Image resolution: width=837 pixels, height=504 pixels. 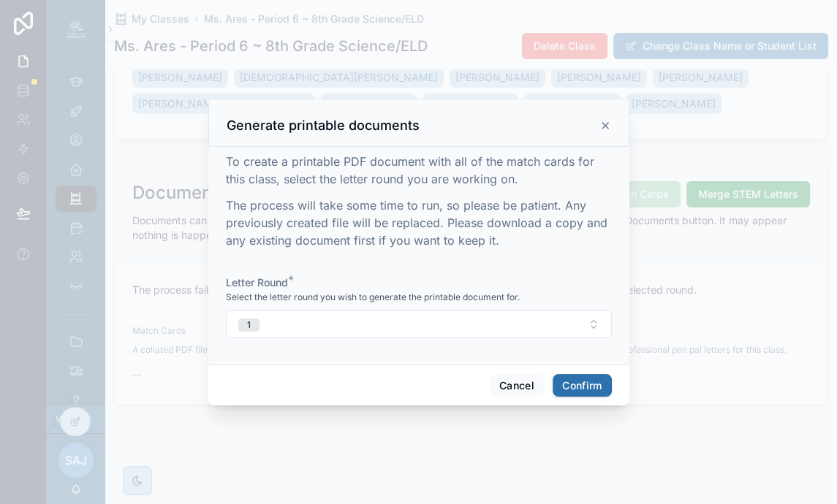 I want to click on p: To create a printable PDF document with all of the match cards for this class, select the letter ..., so click(x=419, y=170).